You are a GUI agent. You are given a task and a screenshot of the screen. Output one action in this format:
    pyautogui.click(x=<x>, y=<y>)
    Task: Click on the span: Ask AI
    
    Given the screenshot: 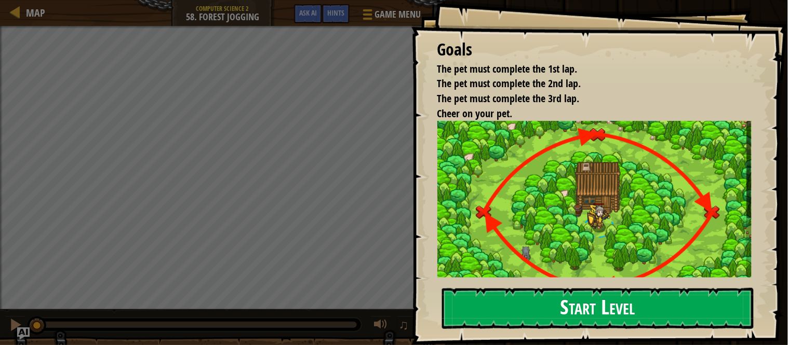 What is the action you would take?
    pyautogui.click(x=308, y=12)
    